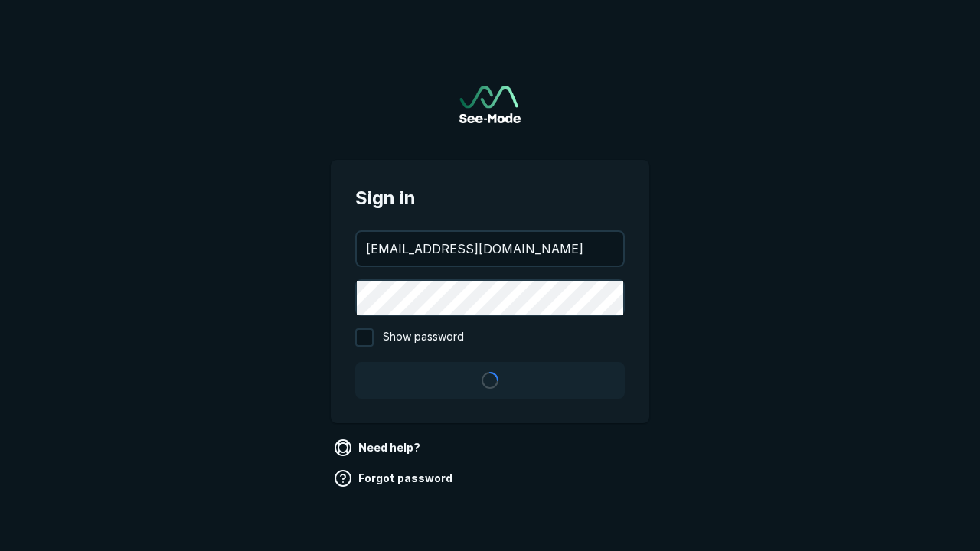  I want to click on span: Sign in, so click(490, 198).